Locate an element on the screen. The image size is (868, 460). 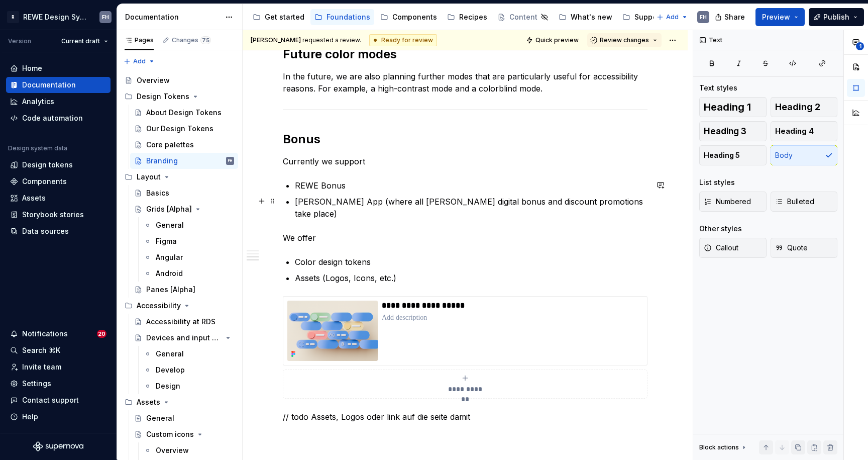
span: Current draft is located at coordinates (81, 41).